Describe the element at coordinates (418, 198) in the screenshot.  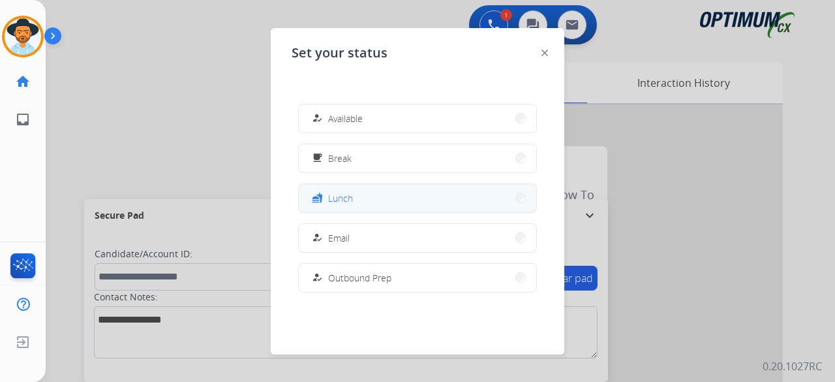
I see `button: Lunch` at that location.